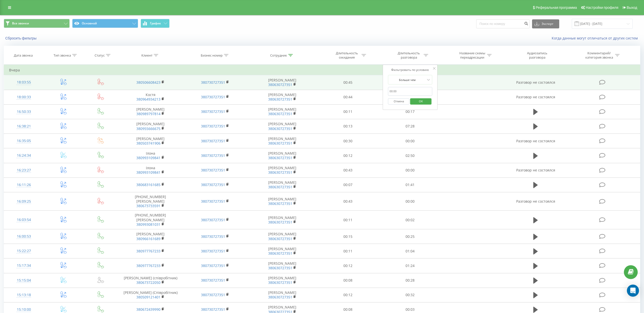  I want to click on div: 18:00:33, so click(24, 97).